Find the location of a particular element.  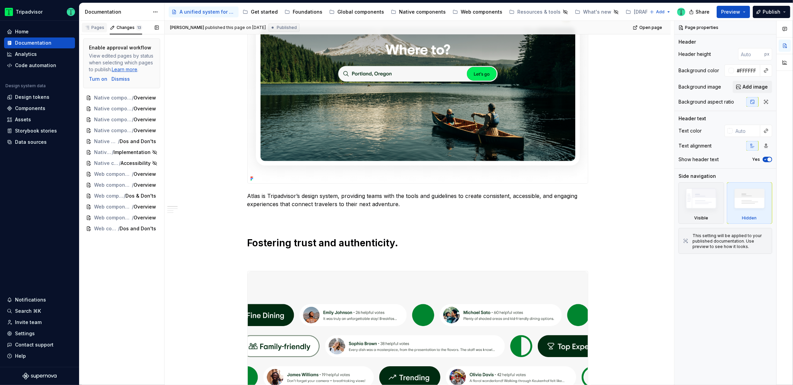

span: Web components / Inline Alert is located at coordinates (113, 185).